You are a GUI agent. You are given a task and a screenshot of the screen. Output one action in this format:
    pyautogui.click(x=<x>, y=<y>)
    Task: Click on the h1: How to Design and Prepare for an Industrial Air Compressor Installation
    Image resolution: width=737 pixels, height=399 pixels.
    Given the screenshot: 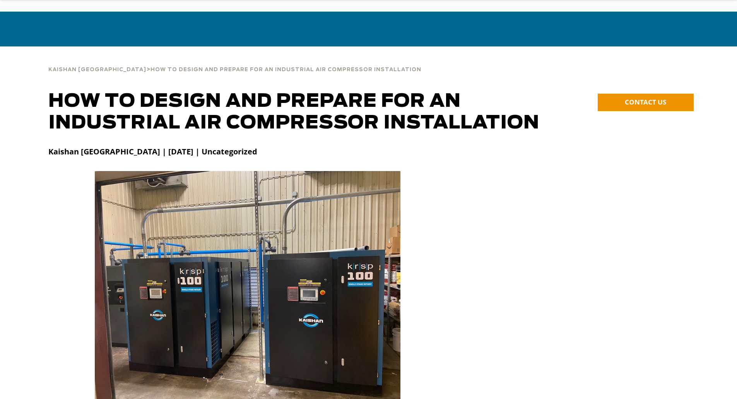 What is the action you would take?
    pyautogui.click(x=304, y=112)
    